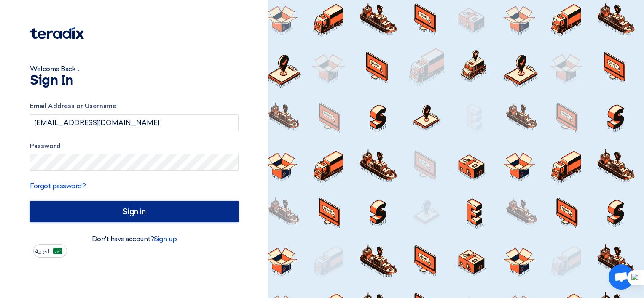 The width and height of the screenshot is (644, 298). I want to click on input: Enter your business email or username, so click(134, 123).